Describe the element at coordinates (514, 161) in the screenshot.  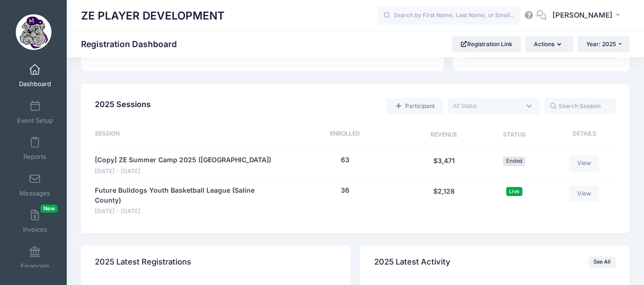
I see `span: Ended` at that location.